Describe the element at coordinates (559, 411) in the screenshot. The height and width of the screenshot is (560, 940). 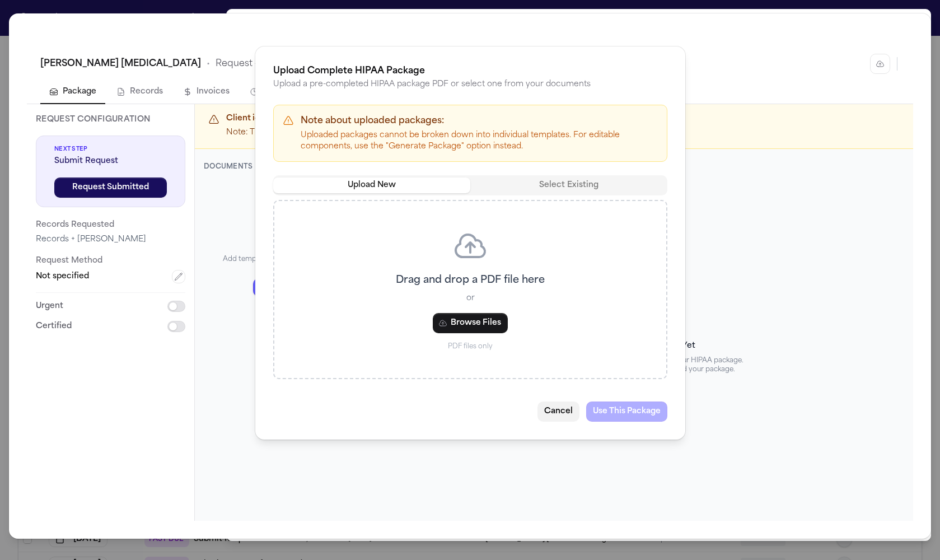
I see `button: Cancel` at that location.